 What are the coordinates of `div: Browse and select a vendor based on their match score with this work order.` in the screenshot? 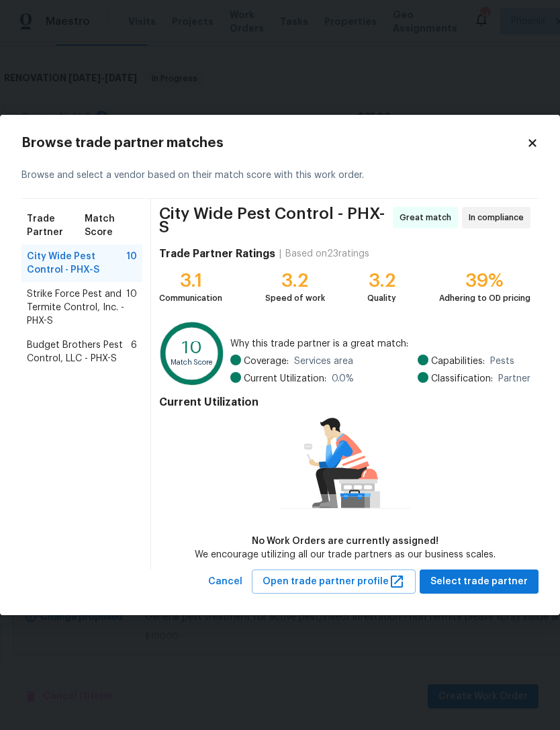 It's located at (280, 175).